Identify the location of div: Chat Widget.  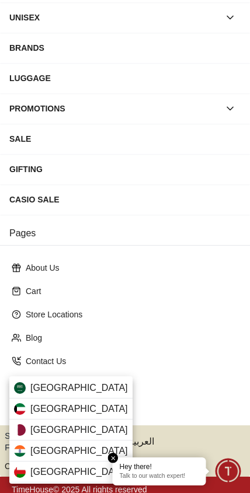
(228, 471).